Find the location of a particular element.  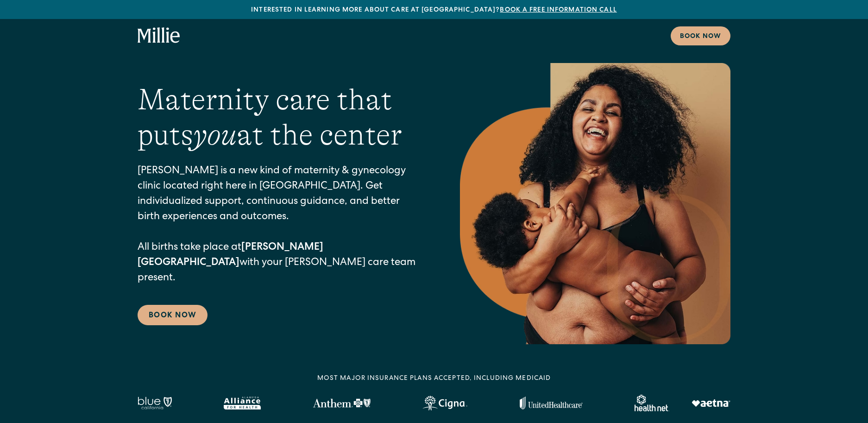

div: Book now is located at coordinates (700, 37).